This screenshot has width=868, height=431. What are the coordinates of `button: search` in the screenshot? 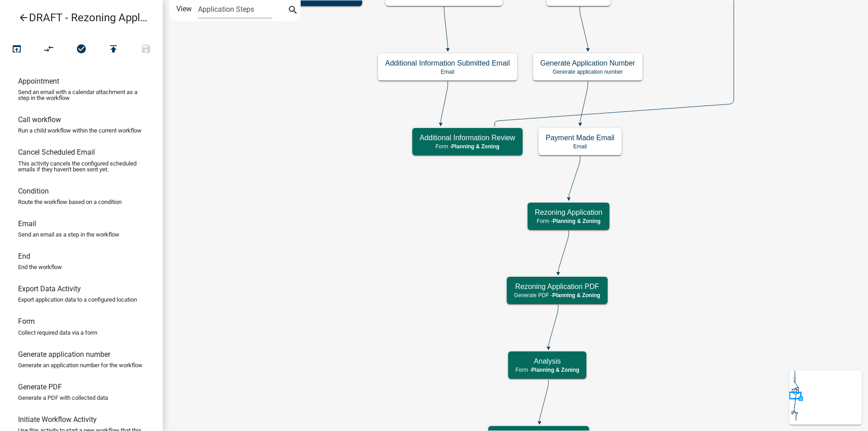 It's located at (293, 11).